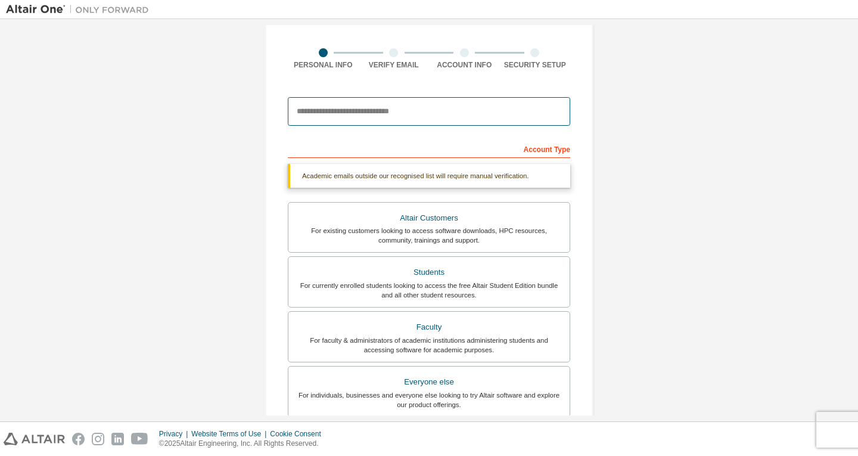 Image resolution: width=858 pixels, height=456 pixels. I want to click on div: Everyone else, so click(429, 382).